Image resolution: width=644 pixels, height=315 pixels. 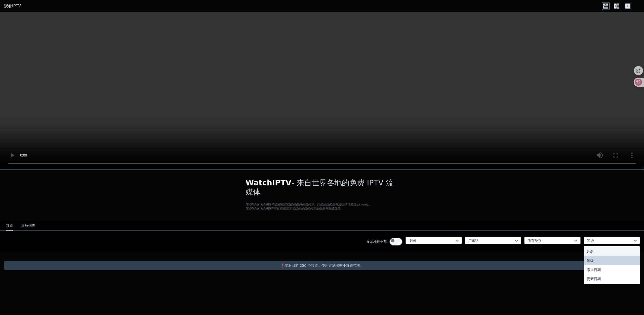 What do you see at coordinates (322, 266) in the screenshot?
I see `font: ❗️仅返回前 250 个频道，使用过滤器缩小频道范围。` at bounding box center [322, 266].